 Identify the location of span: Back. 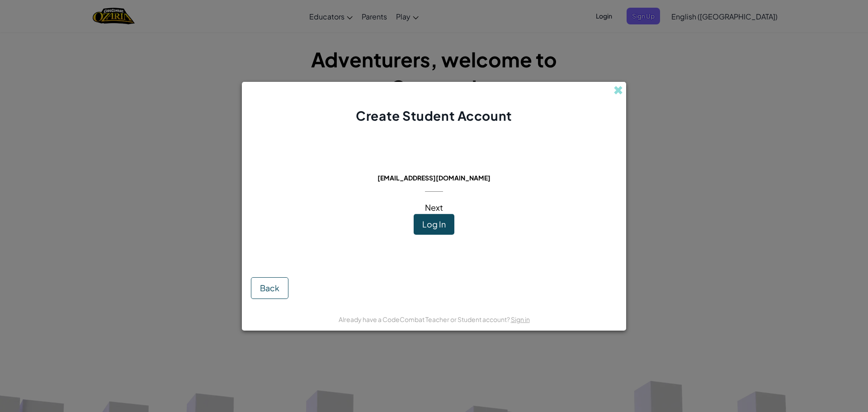
(269, 288).